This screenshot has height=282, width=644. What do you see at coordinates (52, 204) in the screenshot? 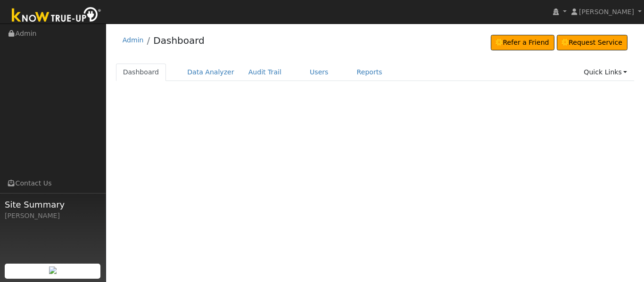
I see `span: Site Summary` at bounding box center [52, 204].